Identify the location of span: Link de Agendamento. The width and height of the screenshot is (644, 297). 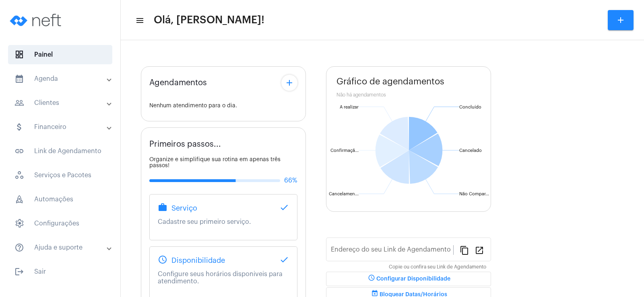
(60, 151).